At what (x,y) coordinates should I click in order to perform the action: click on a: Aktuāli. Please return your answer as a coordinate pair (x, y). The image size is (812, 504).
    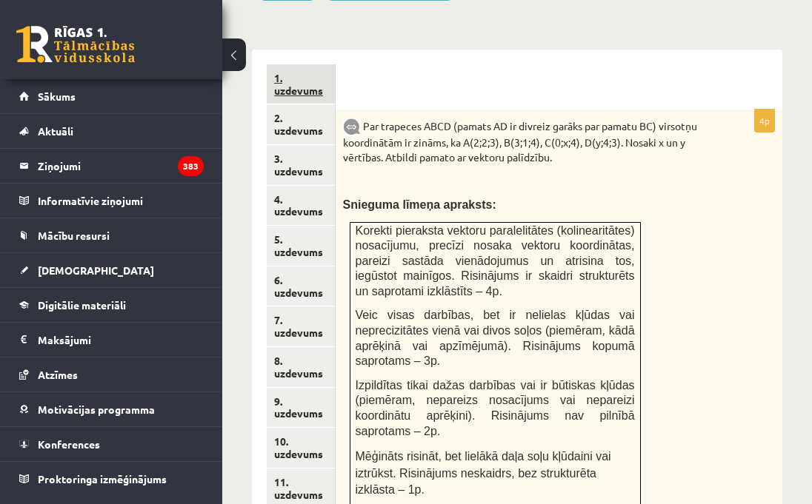
    Looking at the image, I should click on (111, 131).